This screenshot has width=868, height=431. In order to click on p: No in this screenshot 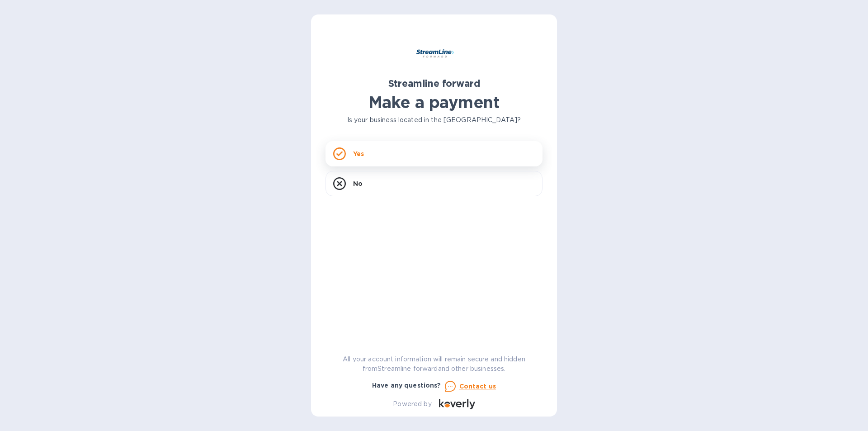, I will do `click(358, 184)`.